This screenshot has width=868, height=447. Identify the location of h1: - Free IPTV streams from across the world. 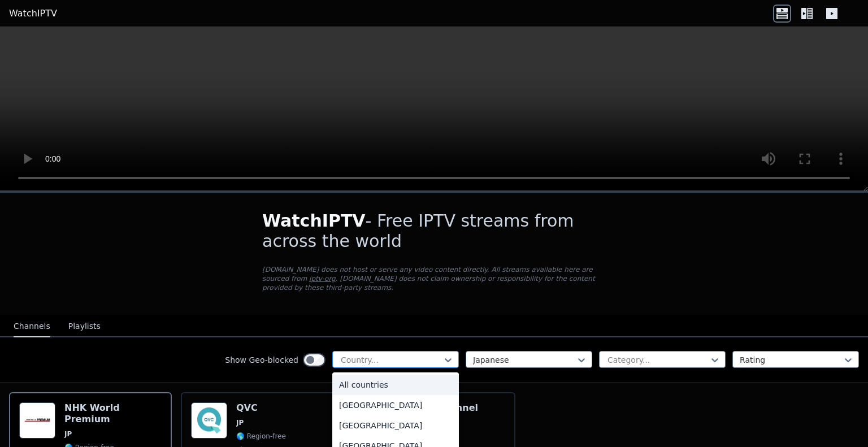
(434, 232).